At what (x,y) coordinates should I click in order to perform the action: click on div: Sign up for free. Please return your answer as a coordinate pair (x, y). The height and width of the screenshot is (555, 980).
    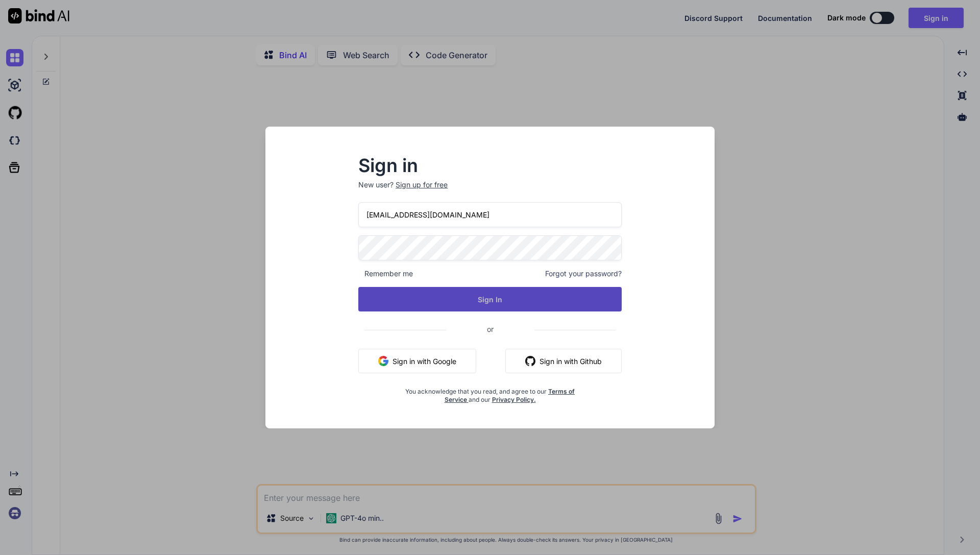
    Looking at the image, I should click on (422, 185).